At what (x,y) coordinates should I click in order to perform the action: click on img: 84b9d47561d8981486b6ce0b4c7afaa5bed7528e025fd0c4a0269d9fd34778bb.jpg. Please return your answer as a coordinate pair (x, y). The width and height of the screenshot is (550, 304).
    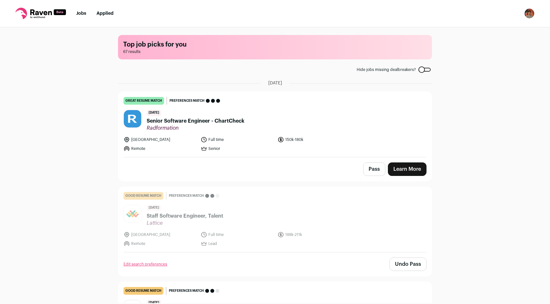
    Looking at the image, I should click on (132, 119).